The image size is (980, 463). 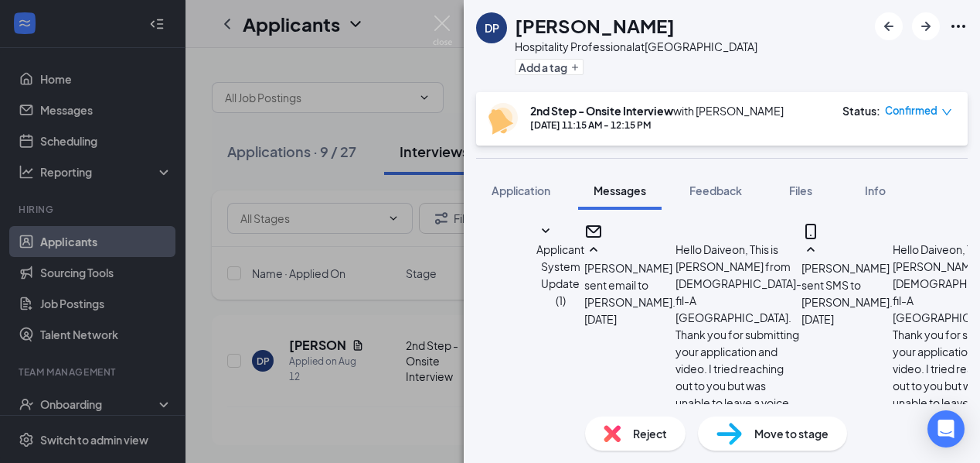 I want to click on svg: Plus, so click(x=575, y=67).